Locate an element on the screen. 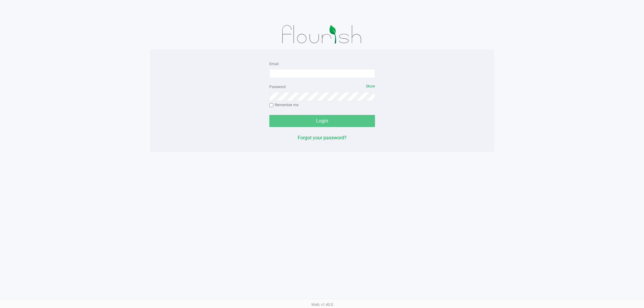  span: Show is located at coordinates (370, 86).